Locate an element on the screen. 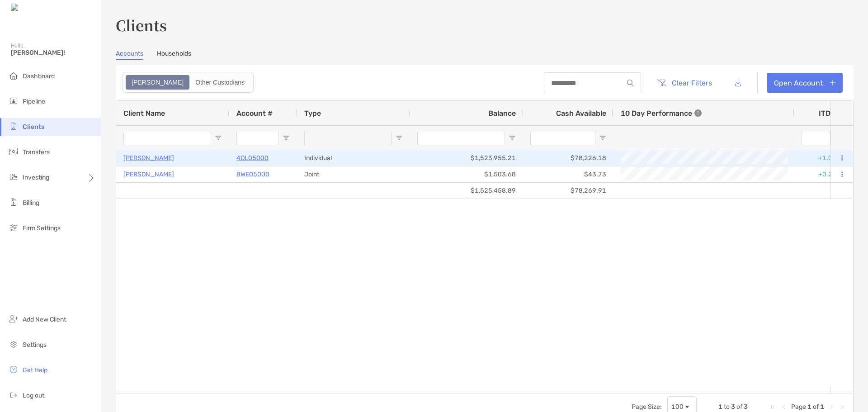  p: 8WE05000 is located at coordinates (253, 174).